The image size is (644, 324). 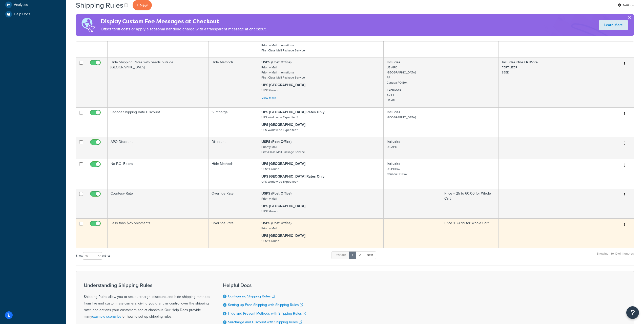 What do you see at coordinates (269, 98) in the screenshot?
I see `a: View More` at bounding box center [269, 98].